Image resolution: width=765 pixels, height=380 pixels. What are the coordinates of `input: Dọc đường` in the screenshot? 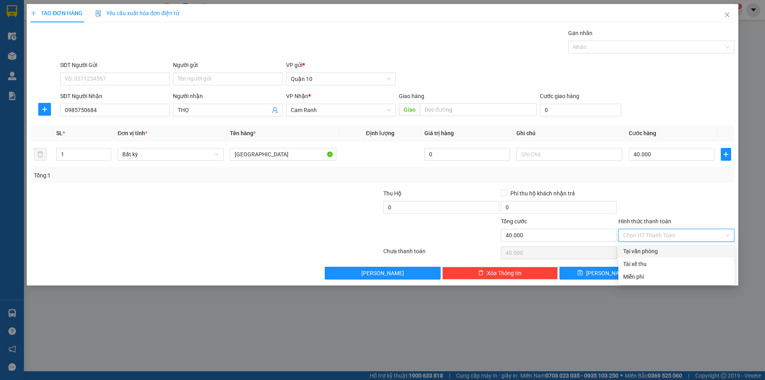 It's located at (478, 110).